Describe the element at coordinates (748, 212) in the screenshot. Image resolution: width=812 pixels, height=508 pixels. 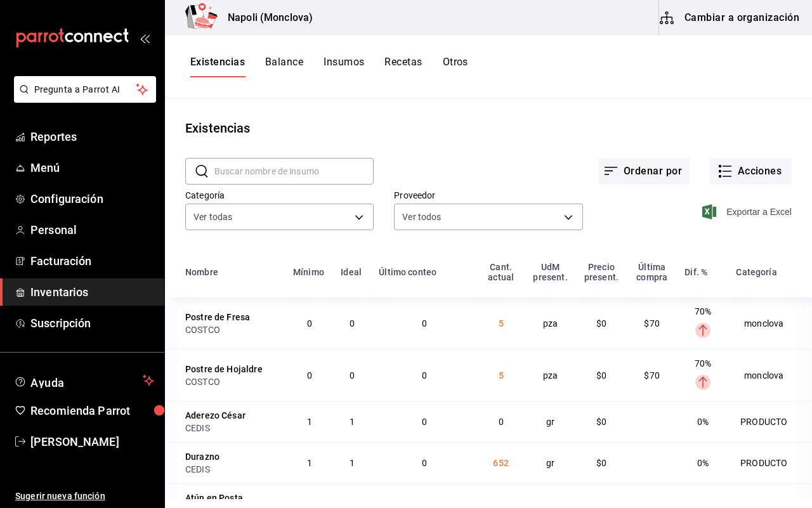
I see `span: Exportar a Excel` at that location.